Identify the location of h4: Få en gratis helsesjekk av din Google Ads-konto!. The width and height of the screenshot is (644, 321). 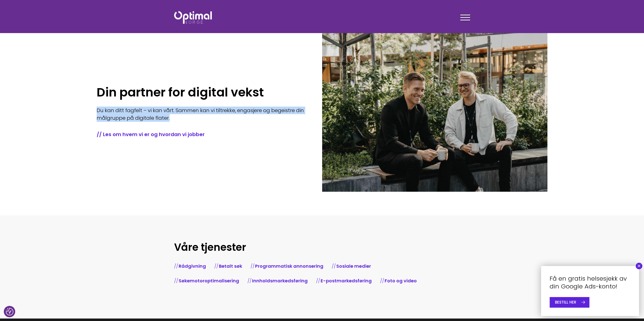
(590, 283).